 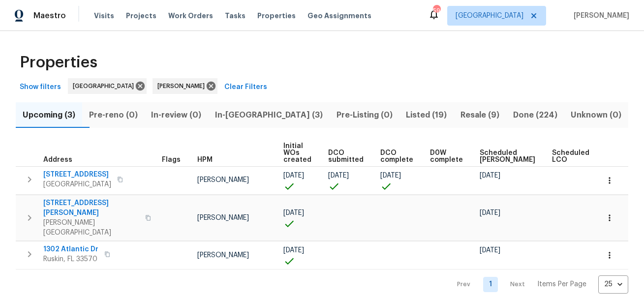 I want to click on div: 25, so click(x=613, y=284).